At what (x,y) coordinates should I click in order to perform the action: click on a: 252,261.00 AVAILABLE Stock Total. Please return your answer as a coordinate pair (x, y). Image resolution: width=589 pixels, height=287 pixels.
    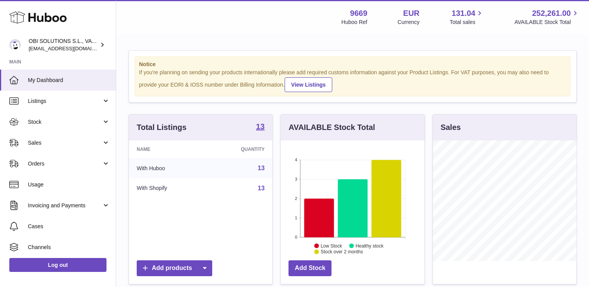
    Looking at the image, I should click on (546, 17).